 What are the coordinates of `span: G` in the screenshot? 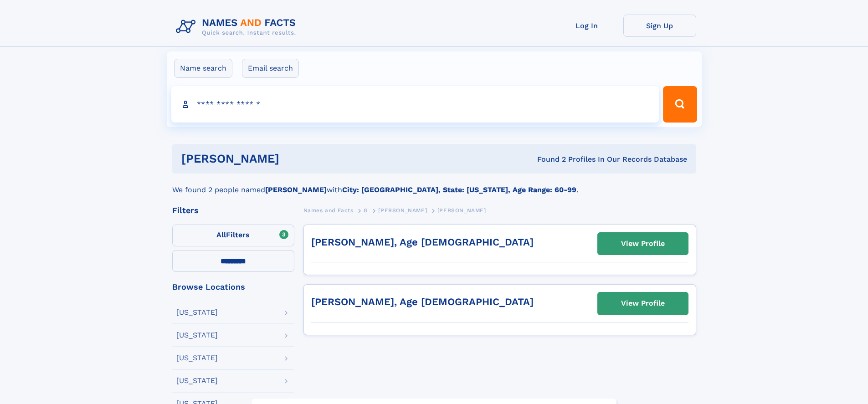 It's located at (366, 210).